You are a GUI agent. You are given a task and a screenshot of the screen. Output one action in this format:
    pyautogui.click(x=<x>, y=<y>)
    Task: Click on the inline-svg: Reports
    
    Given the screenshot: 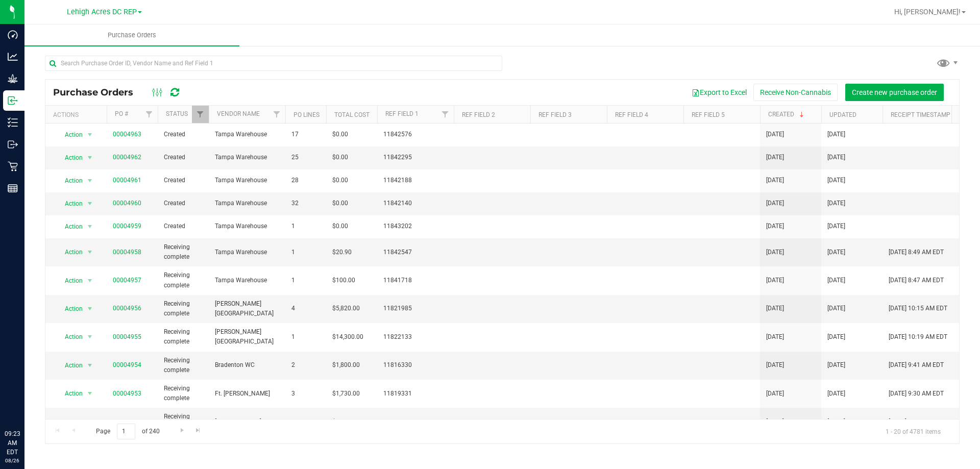 What is the action you would take?
    pyautogui.click(x=13, y=188)
    